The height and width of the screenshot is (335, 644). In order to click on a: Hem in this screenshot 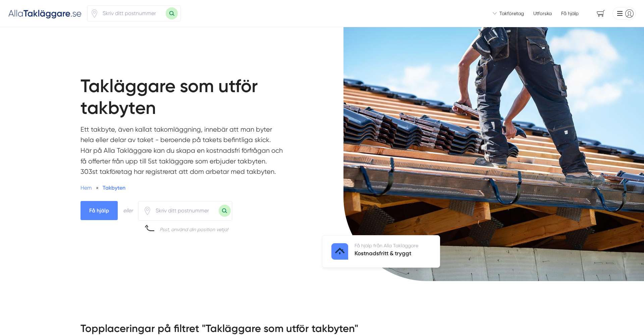, I will do `click(86, 188)`.